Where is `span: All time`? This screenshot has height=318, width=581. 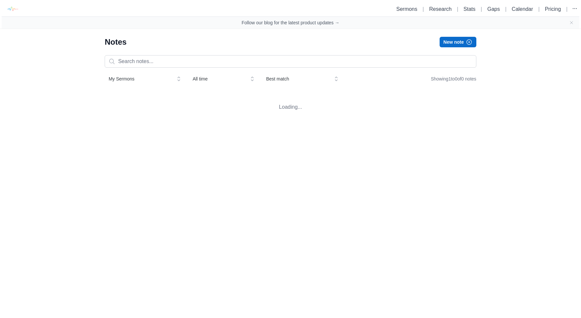 span: All time is located at coordinates (219, 79).